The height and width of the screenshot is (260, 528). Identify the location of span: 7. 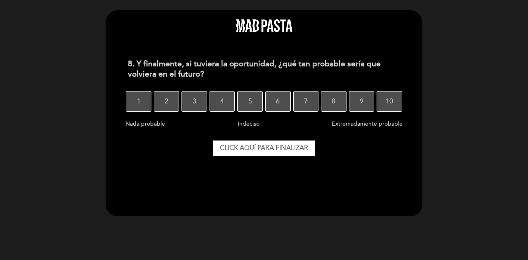
(306, 102).